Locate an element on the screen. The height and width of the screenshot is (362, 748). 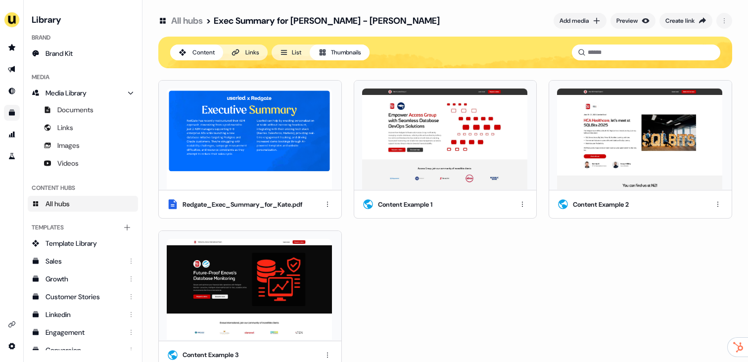
div: Sales is located at coordinates (84, 261).